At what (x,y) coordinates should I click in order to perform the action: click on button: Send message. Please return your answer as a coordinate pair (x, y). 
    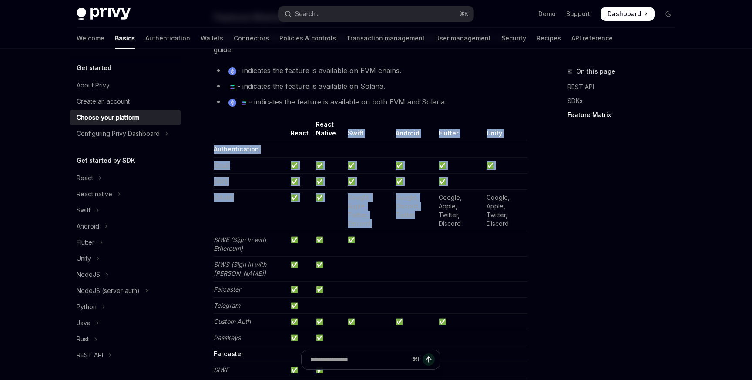
    Looking at the image, I should click on (428, 359).